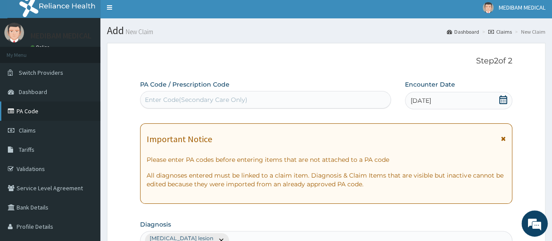 This screenshot has height=241, width=552. Describe the element at coordinates (27, 149) in the screenshot. I see `span: Tariffs` at that location.